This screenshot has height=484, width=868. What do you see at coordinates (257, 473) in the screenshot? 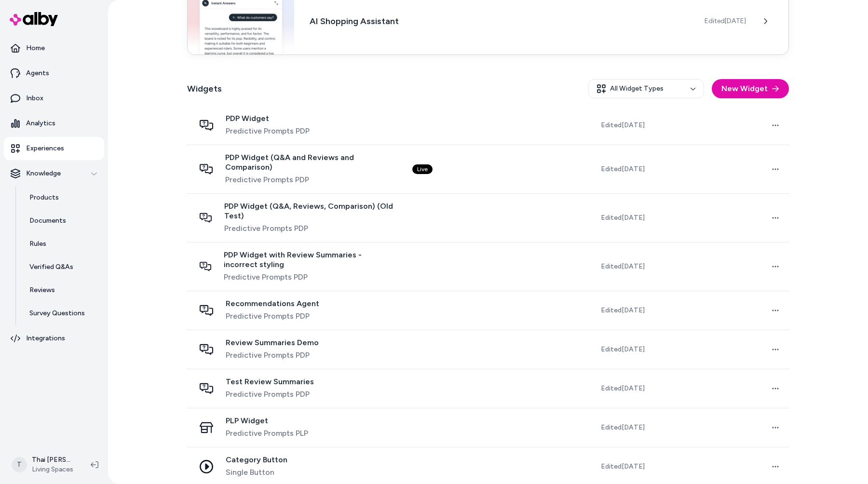
I see `span: Single Button` at bounding box center [257, 473].